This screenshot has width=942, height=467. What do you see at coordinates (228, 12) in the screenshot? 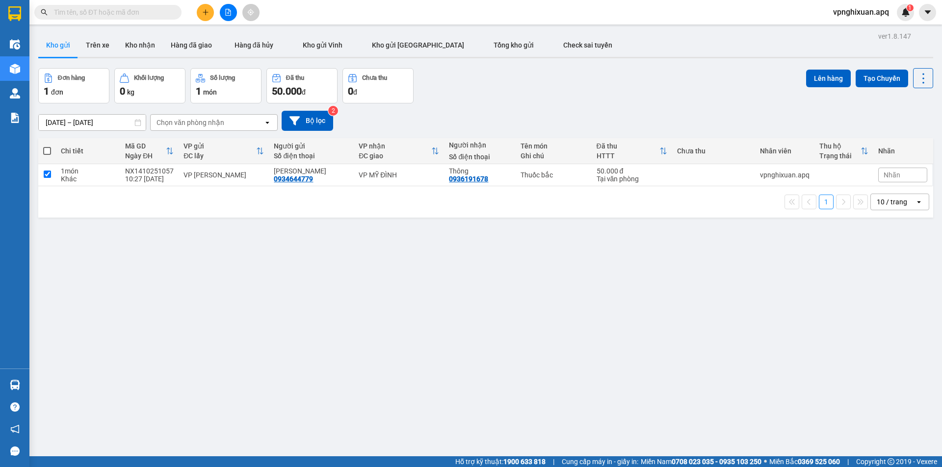
I see `span: file-add` at bounding box center [228, 12].